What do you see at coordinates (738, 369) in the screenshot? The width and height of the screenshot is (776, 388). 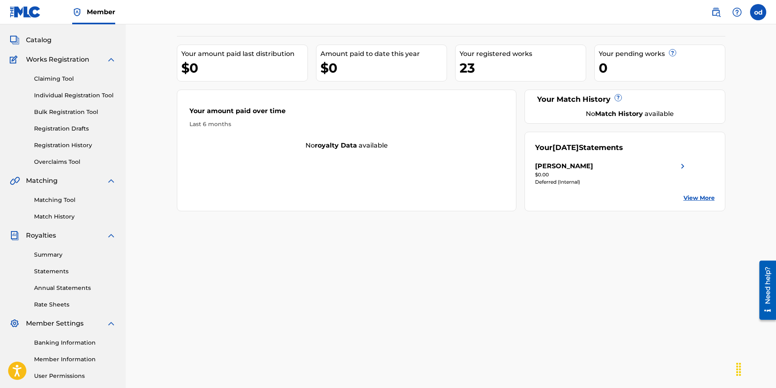 I see `div: Drag` at bounding box center [738, 369].